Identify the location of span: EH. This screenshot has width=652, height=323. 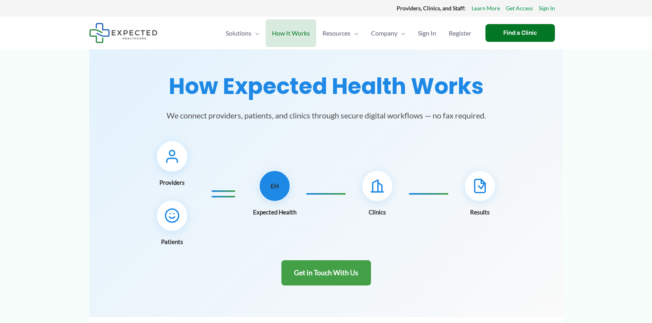
(275, 186).